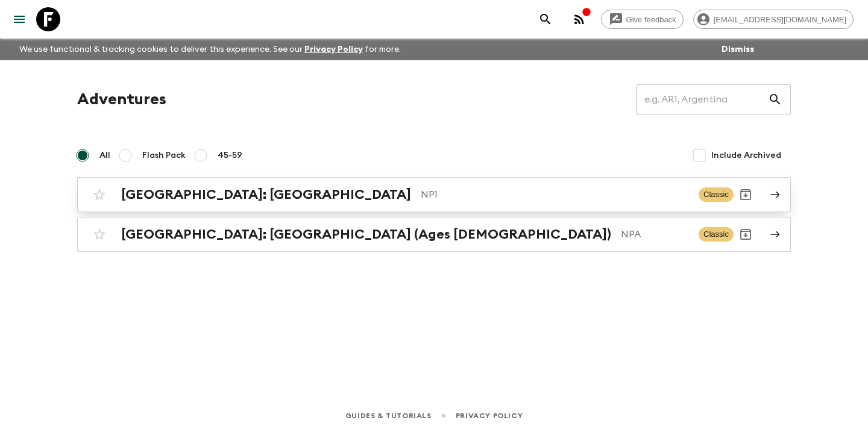  Describe the element at coordinates (701, 100) in the screenshot. I see `input: e.g. AR1, Argentina` at that location.